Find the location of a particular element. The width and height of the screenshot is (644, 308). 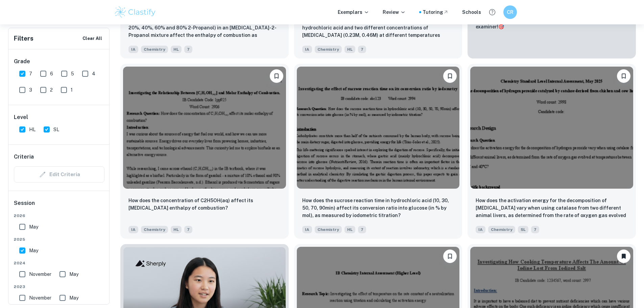

span: 2 is located at coordinates (52, 90).